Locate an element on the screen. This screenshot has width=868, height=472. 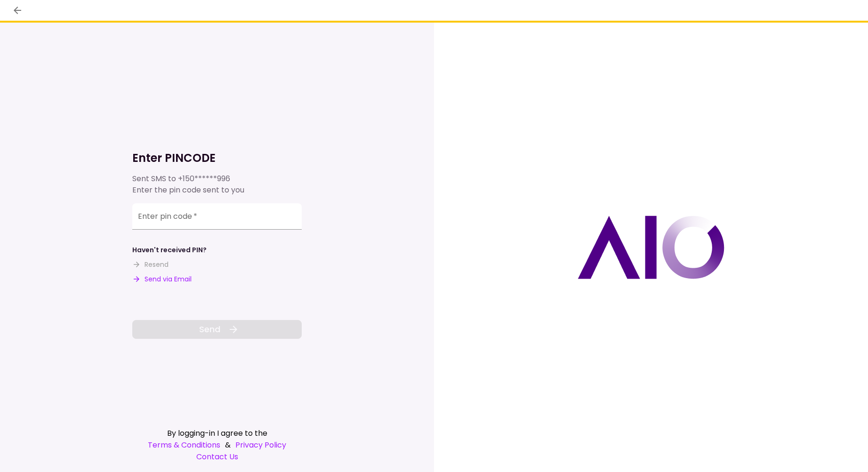
button: Send is located at coordinates (217, 329).